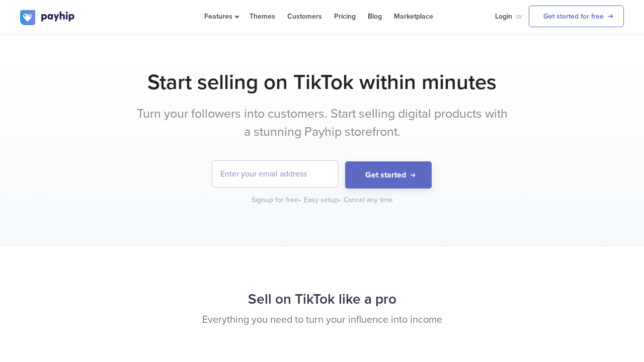 This screenshot has width=644, height=362. I want to click on img: logo.svg, so click(48, 17).